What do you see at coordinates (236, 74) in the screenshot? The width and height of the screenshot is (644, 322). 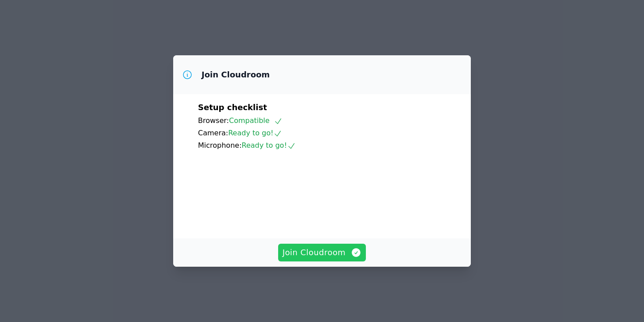 I see `h3: Join Cloudroom` at bounding box center [236, 74].